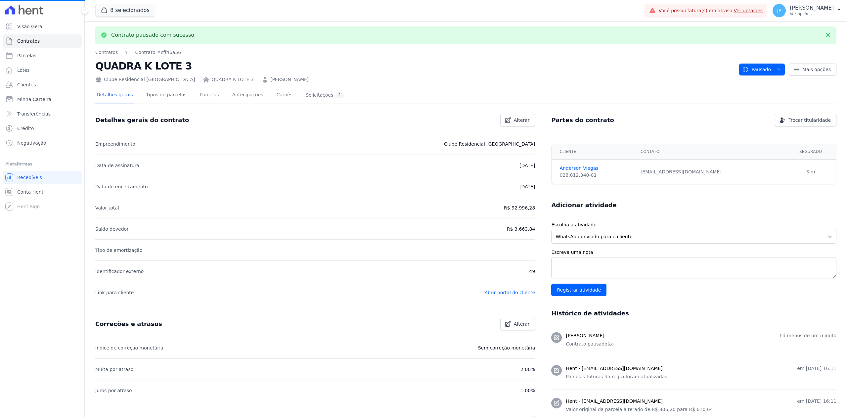  I want to click on span: Parcelas, so click(27, 56).